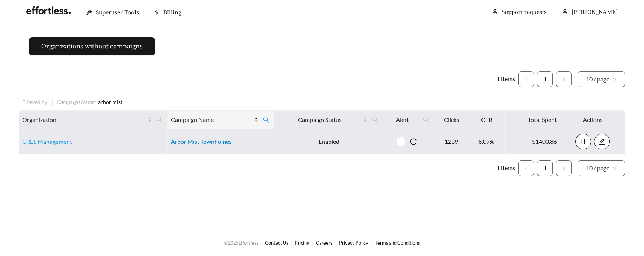 This screenshot has width=644, height=256. What do you see at coordinates (117, 12) in the screenshot?
I see `span: Superuser Tools` at bounding box center [117, 12].